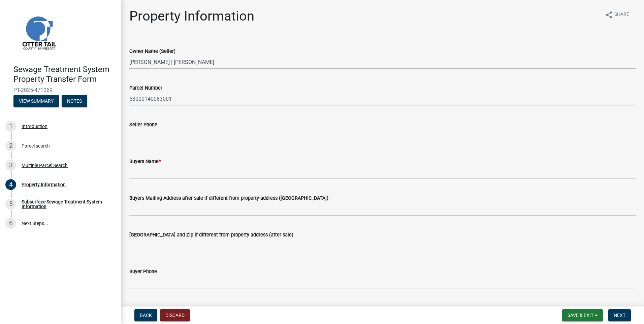 The image size is (644, 324). I want to click on button: Discard, so click(175, 315).